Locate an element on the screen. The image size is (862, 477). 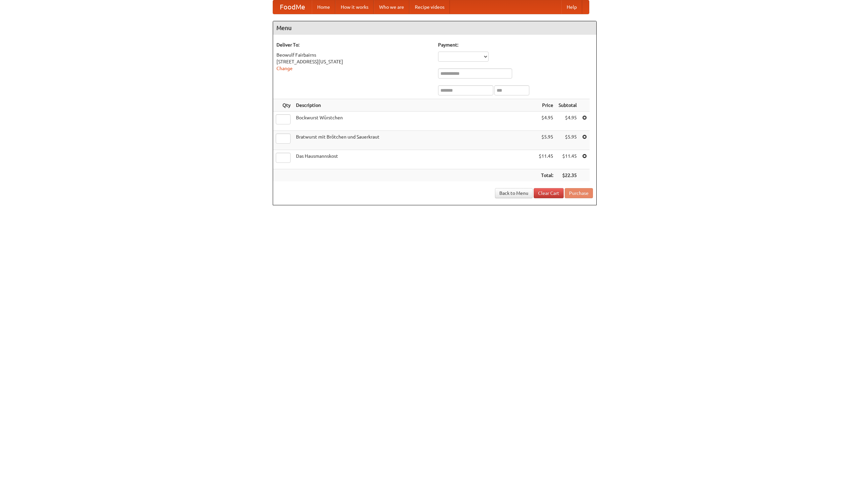
h5: Deliver To: is located at coordinates (354, 45).